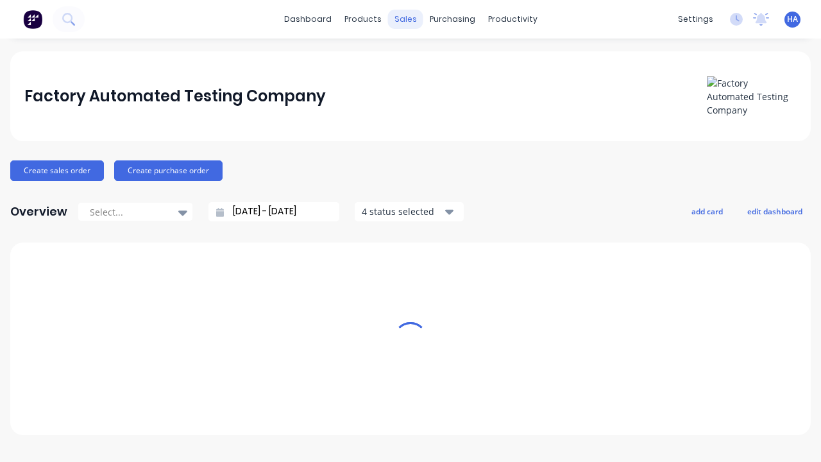 Image resolution: width=821 pixels, height=462 pixels. I want to click on div: settings, so click(695, 19).